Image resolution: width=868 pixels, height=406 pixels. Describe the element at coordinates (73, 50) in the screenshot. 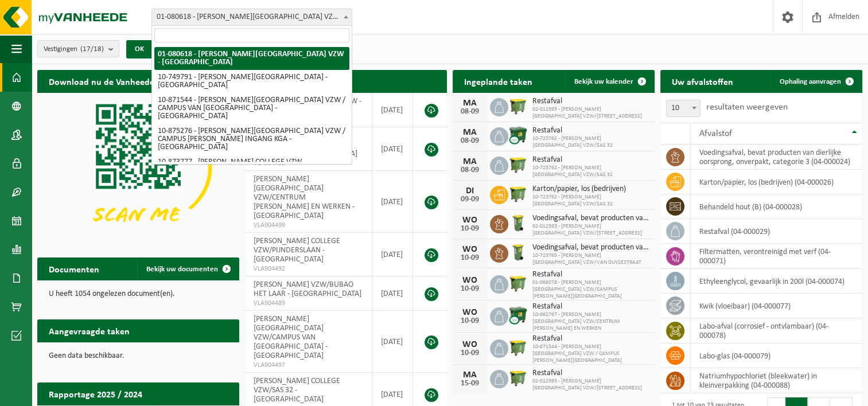

I see `span: Vestigingen` at that location.